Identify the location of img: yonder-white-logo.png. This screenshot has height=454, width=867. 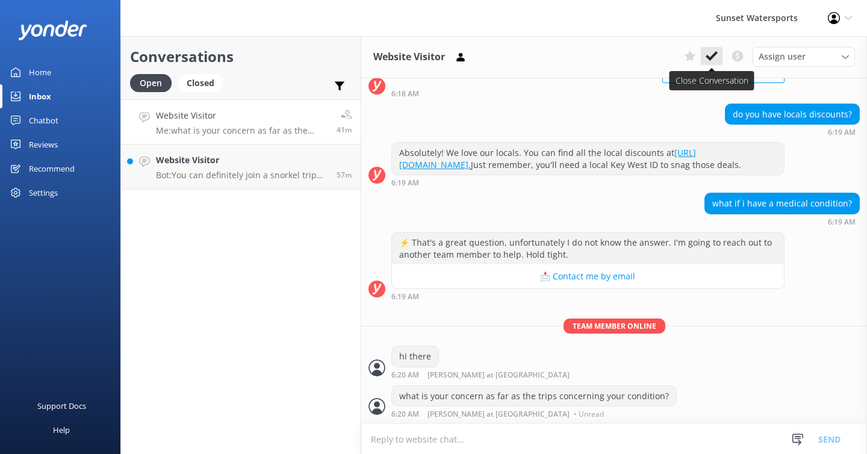
(52, 30).